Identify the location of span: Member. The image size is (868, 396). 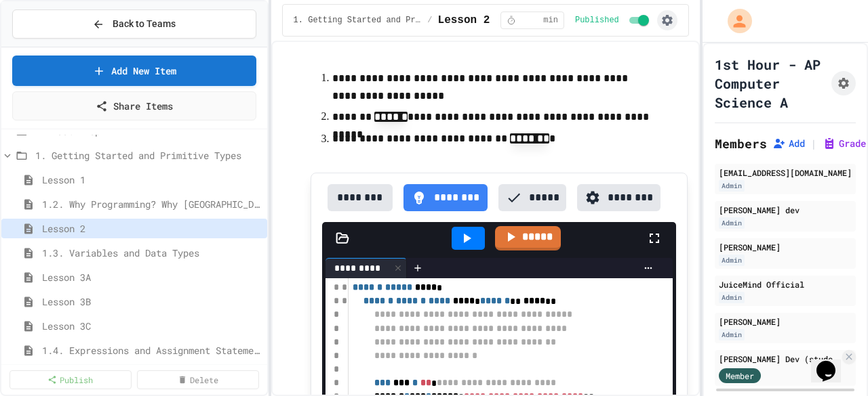
(740, 376).